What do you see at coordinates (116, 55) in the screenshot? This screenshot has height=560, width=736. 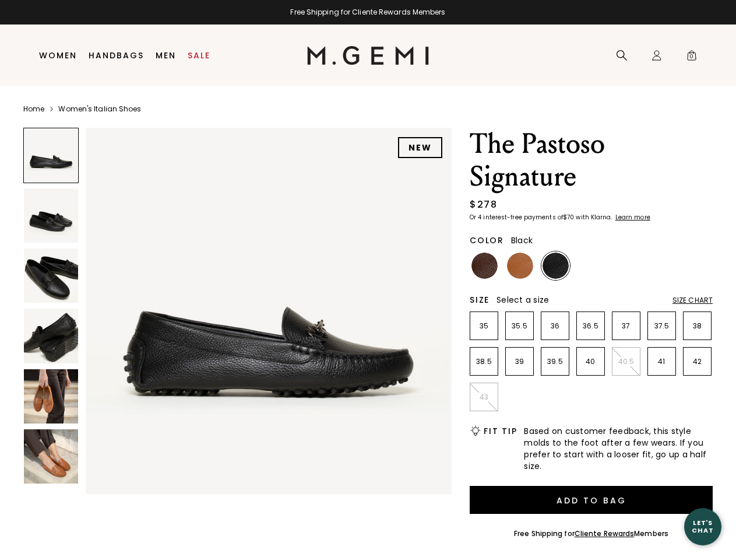 I see `a: Handbags` at bounding box center [116, 55].